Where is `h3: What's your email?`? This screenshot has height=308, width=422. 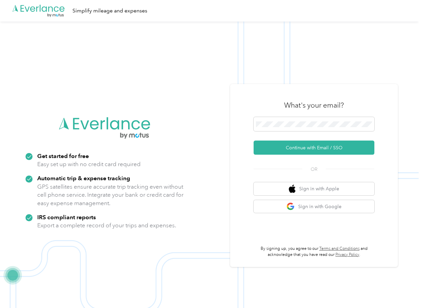 h3: What's your email? is located at coordinates (314, 105).